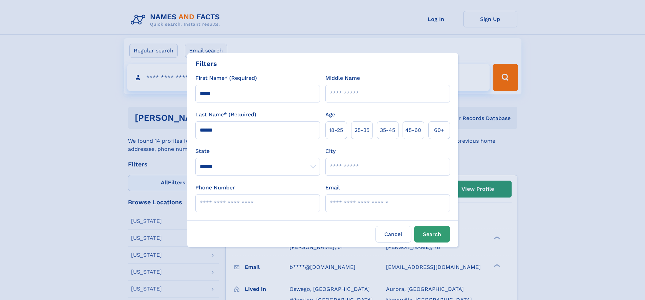 This screenshot has height=300, width=645. What do you see at coordinates (439, 130) in the screenshot?
I see `span: 60+` at bounding box center [439, 130].